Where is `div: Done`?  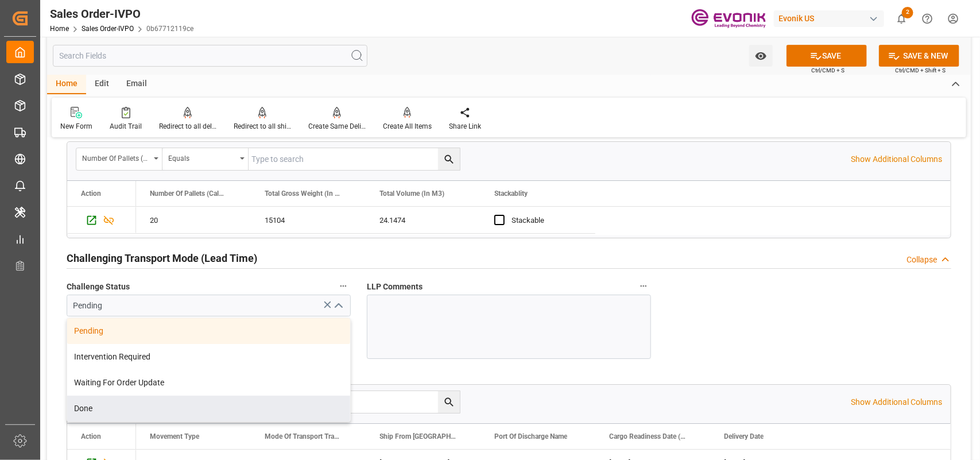
div: Done is located at coordinates (208, 409).